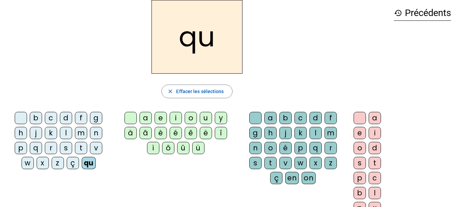 The image size is (462, 207). Describe the element at coordinates (89, 163) in the screenshot. I see `div: qu` at that location.